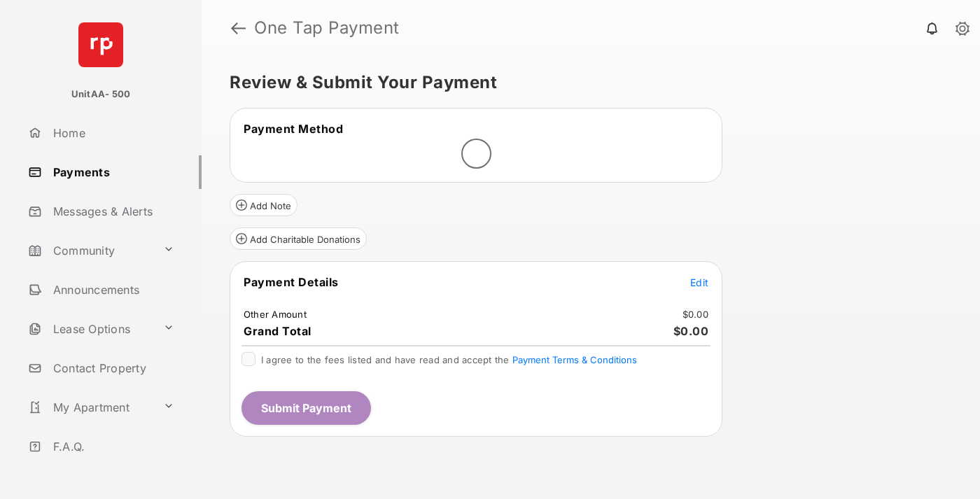 The image size is (980, 499). What do you see at coordinates (112, 447) in the screenshot?
I see `a: F.A.Q.` at bounding box center [112, 447].